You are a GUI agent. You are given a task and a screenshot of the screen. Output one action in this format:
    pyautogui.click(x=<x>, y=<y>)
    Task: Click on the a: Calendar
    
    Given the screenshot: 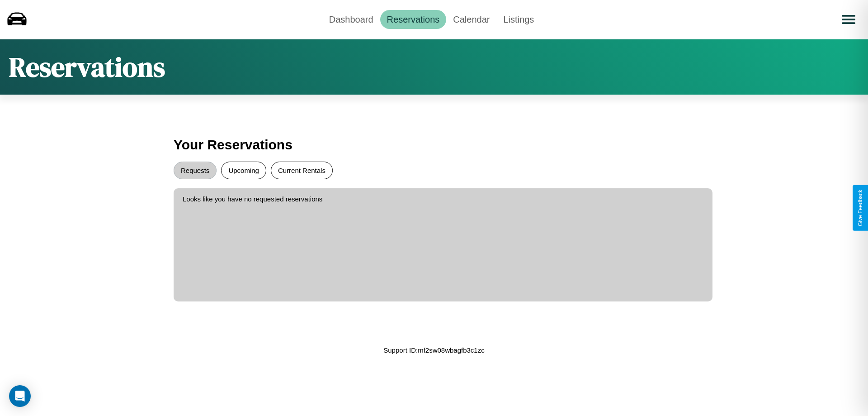 What is the action you would take?
    pyautogui.click(x=471, y=20)
    